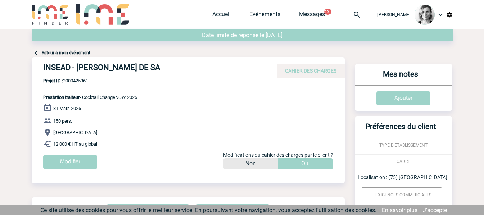 The width and height of the screenshot is (484, 215). Describe the element at coordinates (425, 15) in the screenshot. I see `img: 103019-1.png` at that location.